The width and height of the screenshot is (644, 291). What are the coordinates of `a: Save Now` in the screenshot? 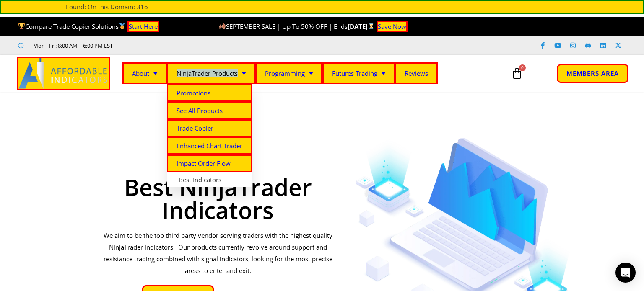 It's located at (392, 27).